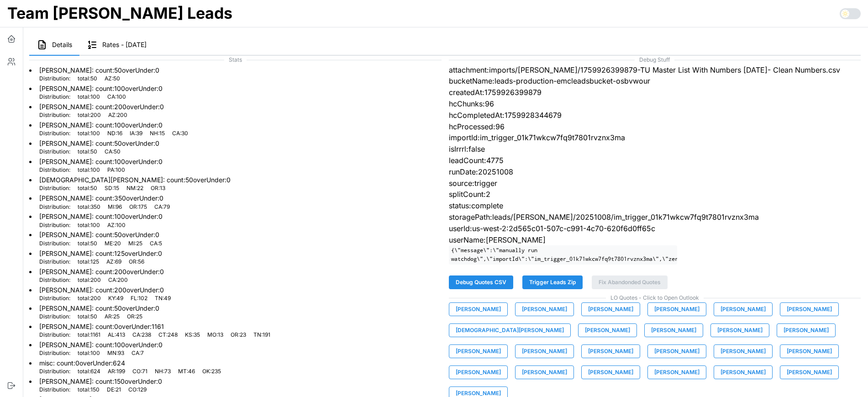  What do you see at coordinates (553, 282) in the screenshot?
I see `span: Trigger Leads Zip` at bounding box center [553, 282].